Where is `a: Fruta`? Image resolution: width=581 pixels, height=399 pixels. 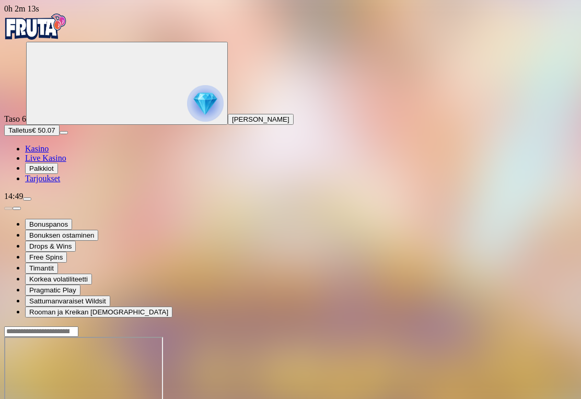
a: Fruta is located at coordinates (36, 37).